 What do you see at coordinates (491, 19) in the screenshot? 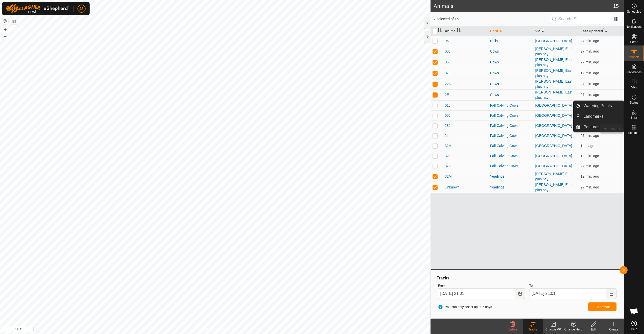
I see `span: 7 selected of 15` at bounding box center [491, 19].